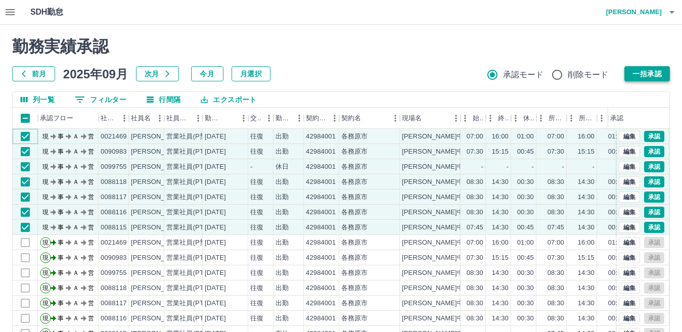  Describe the element at coordinates (587, 118) in the screenshot. I see `div: 所定終業` at that location.